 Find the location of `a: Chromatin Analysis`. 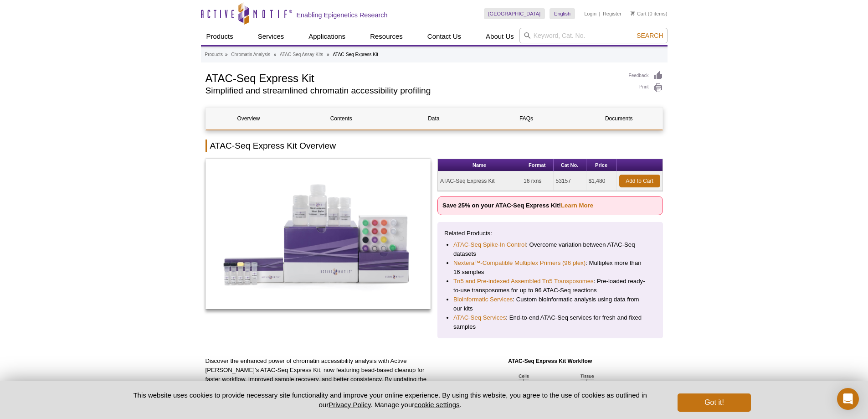

a: Chromatin Analysis is located at coordinates (251, 55).